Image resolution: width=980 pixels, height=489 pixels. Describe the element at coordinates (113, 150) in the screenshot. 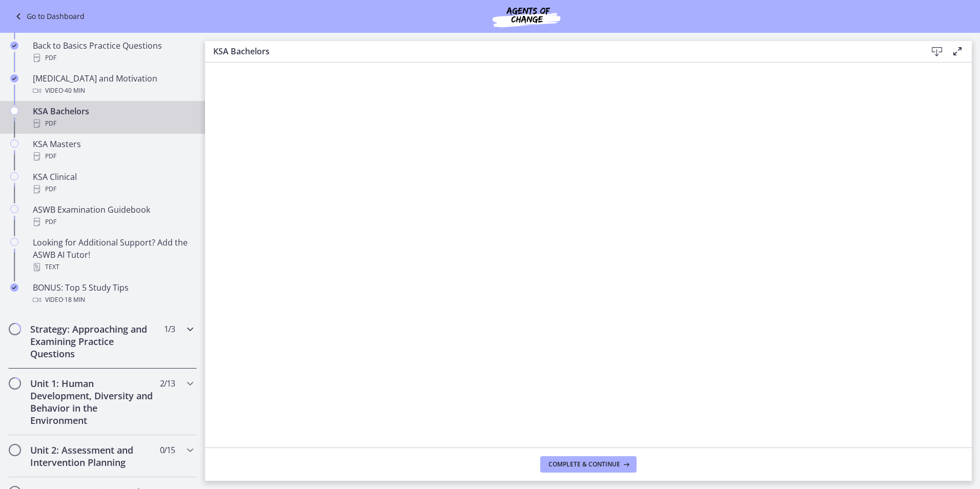

I see `div: KSA Masters` at that location.